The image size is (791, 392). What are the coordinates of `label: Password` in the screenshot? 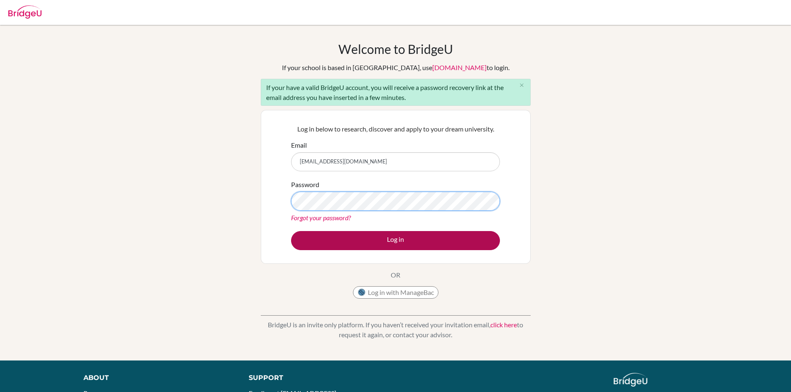 It's located at (305, 185).